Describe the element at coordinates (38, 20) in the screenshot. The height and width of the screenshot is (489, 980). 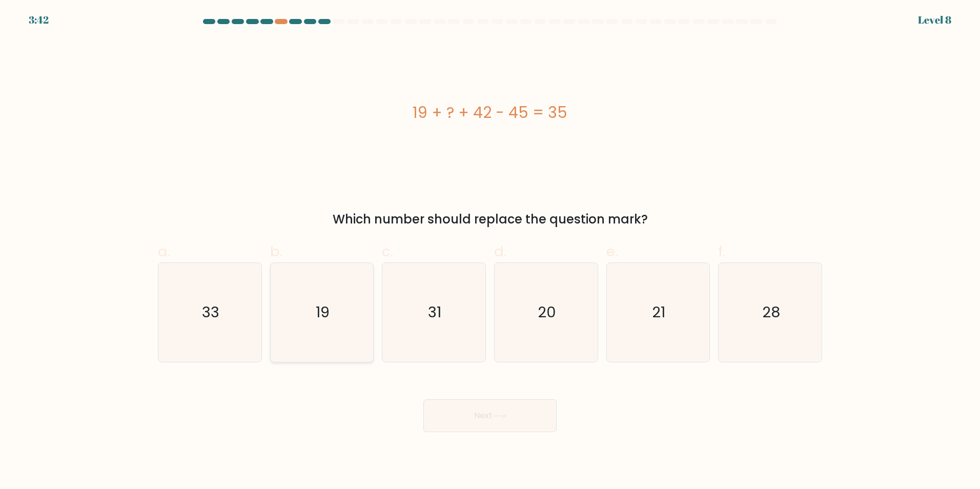
I see `div: 3:42` at that location.